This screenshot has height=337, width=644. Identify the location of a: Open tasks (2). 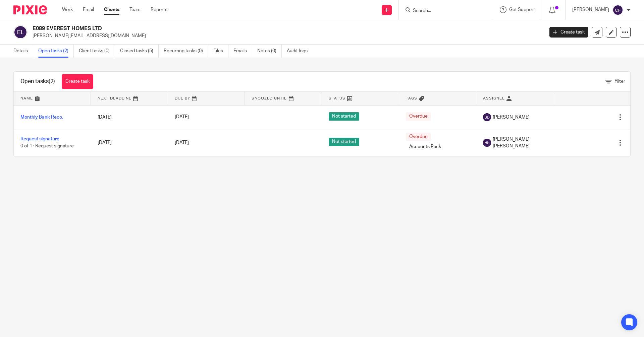
(56, 51).